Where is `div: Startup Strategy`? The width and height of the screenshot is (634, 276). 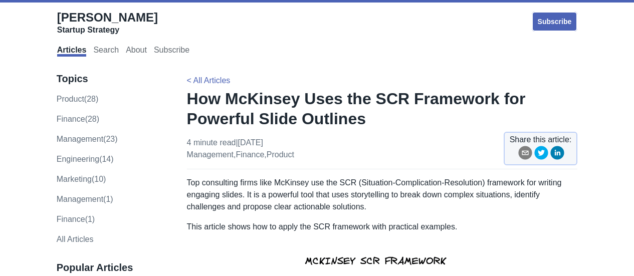
div: Startup Strategy is located at coordinates (107, 30).